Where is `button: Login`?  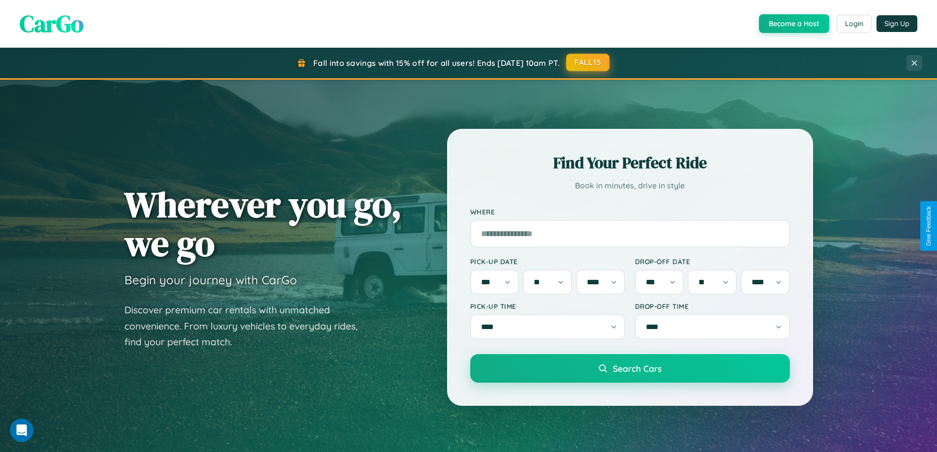 button: Login is located at coordinates (853, 24).